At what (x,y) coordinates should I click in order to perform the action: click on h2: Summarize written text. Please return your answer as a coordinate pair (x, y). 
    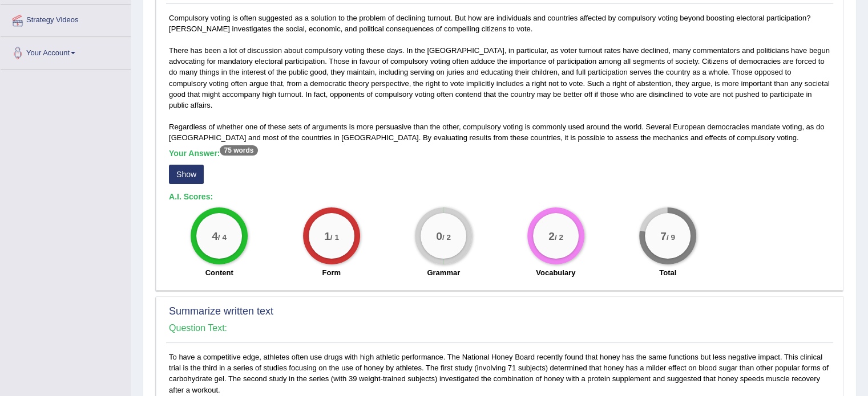
    Looking at the image, I should click on (500, 312).